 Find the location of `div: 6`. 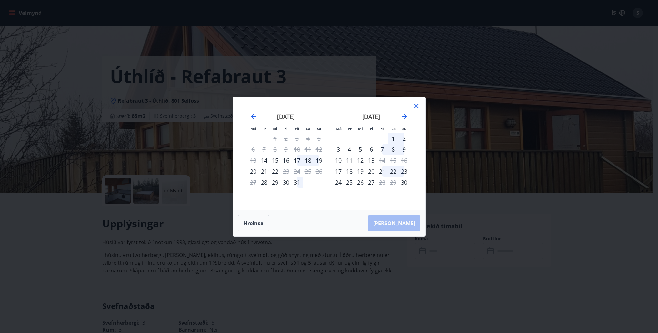

div: 6 is located at coordinates (371, 150).